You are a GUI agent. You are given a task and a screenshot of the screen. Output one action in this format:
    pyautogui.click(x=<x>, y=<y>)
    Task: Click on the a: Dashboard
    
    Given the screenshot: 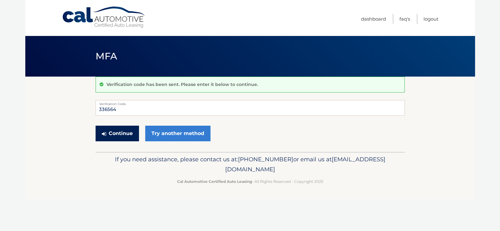 What is the action you would take?
    pyautogui.click(x=374, y=19)
    